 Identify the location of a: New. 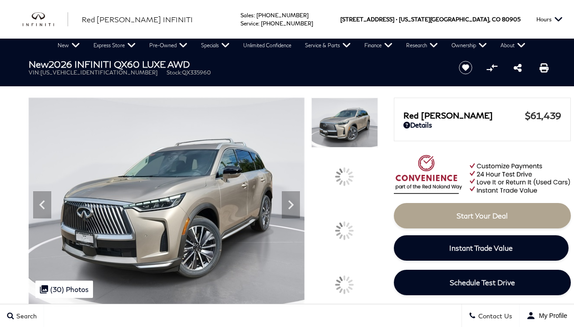
(69, 45).